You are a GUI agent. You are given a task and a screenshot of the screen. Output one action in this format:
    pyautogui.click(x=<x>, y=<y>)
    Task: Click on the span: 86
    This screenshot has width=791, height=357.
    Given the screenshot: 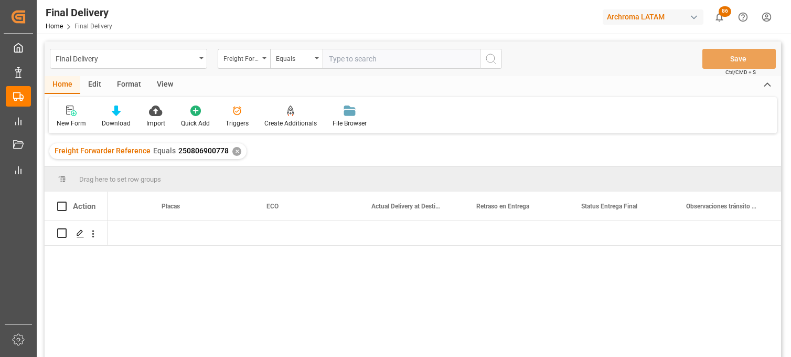 What is the action you would take?
    pyautogui.click(x=725, y=12)
    